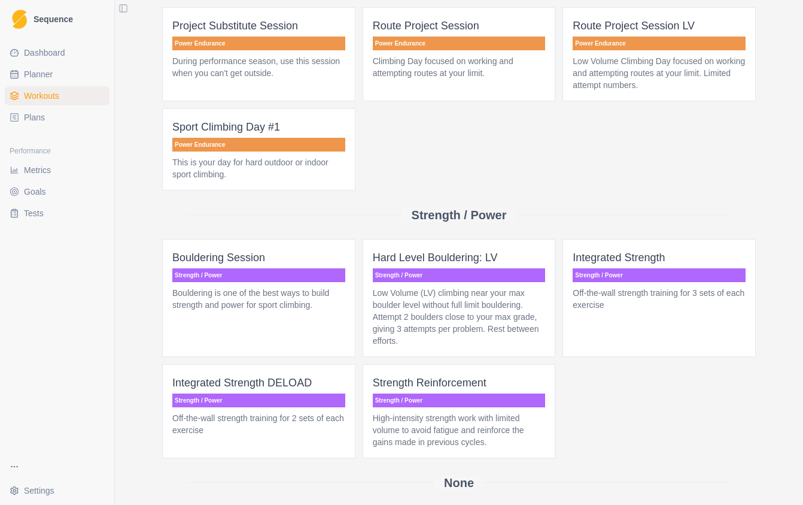 This screenshot has height=505, width=803. What do you see at coordinates (659, 299) in the screenshot?
I see `p: Off-the-wall strength training for 3 sets of each exercise` at bounding box center [659, 299].